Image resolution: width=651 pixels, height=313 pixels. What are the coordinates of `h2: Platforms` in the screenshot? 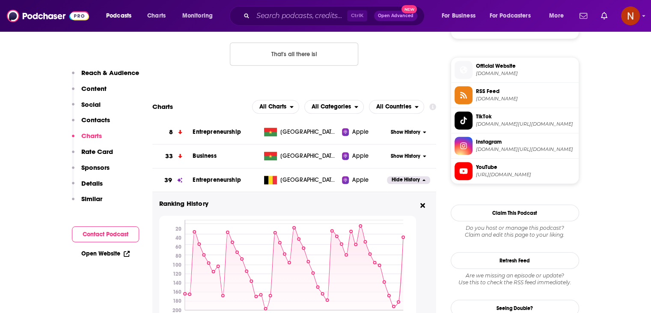 It's located at (276, 107).